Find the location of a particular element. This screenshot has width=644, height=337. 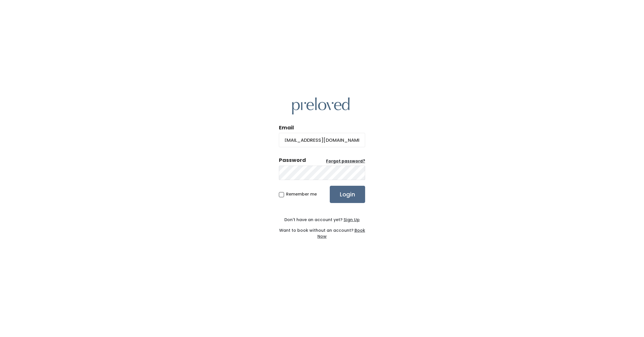

div: Want to book without an account? is located at coordinates (322, 231).